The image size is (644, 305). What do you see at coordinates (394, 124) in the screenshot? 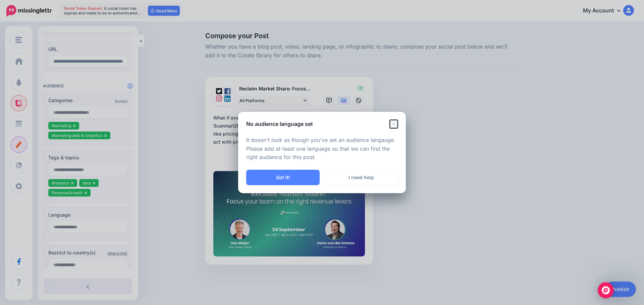
I see `button: Close` at bounding box center [394, 124].